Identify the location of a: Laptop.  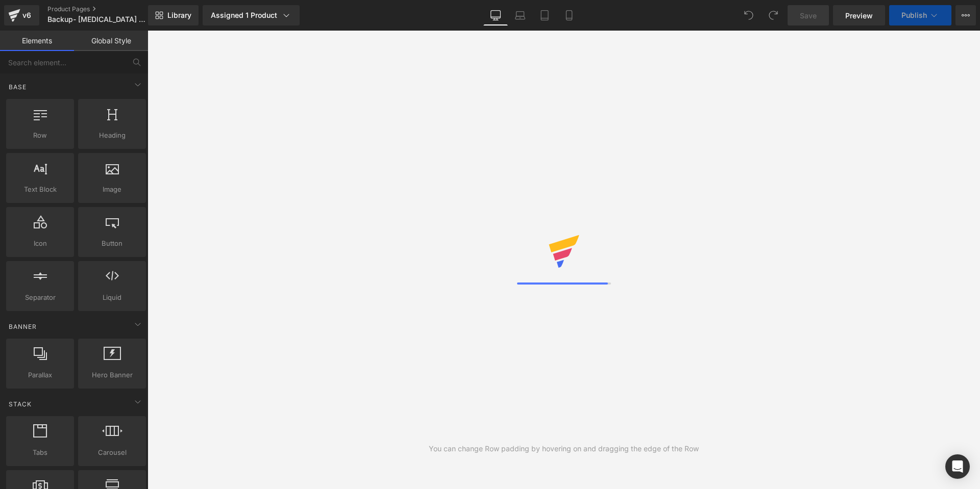
(520, 16).